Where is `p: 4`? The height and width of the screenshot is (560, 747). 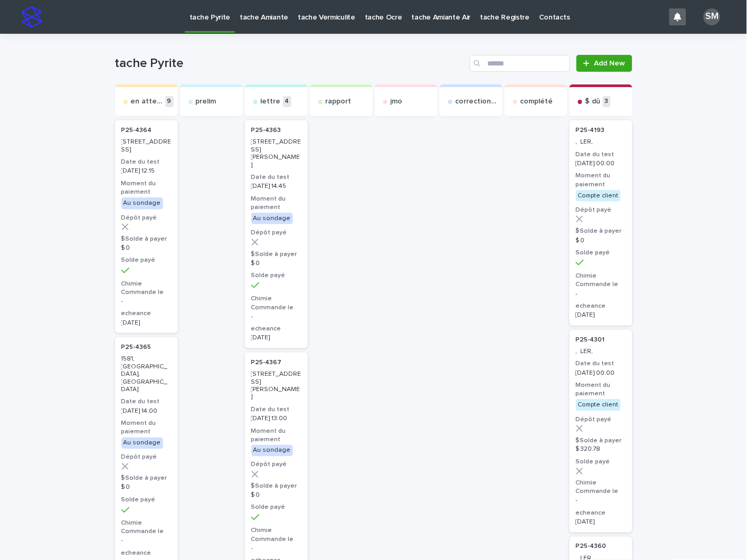
p: 4 is located at coordinates (287, 101).